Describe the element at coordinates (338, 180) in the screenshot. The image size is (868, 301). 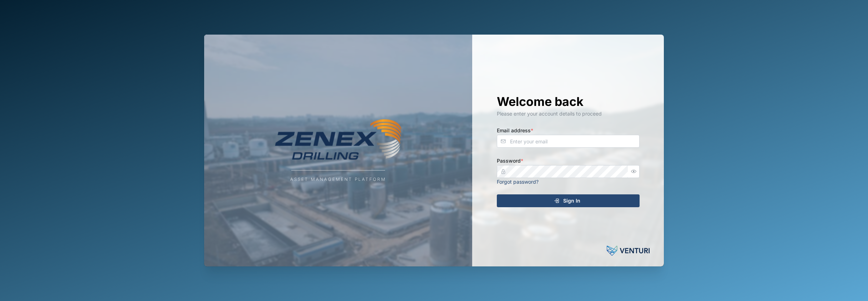
I see `div: Asset Management Platform` at that location.